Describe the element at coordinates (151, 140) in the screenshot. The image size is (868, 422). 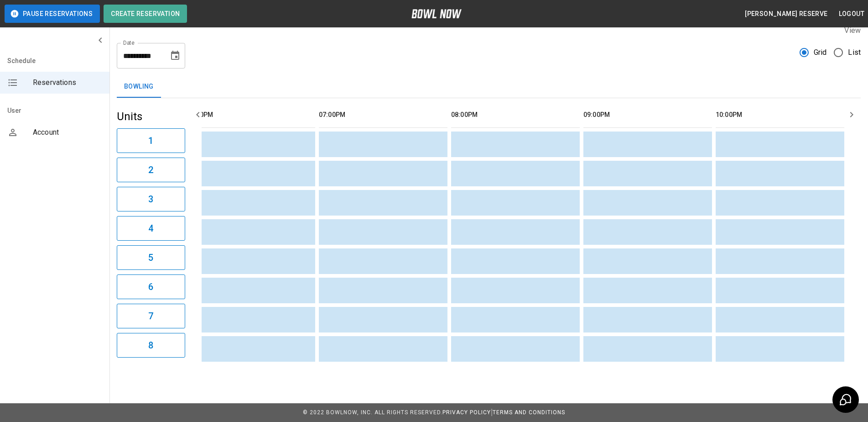
I see `button: 1` at that location.